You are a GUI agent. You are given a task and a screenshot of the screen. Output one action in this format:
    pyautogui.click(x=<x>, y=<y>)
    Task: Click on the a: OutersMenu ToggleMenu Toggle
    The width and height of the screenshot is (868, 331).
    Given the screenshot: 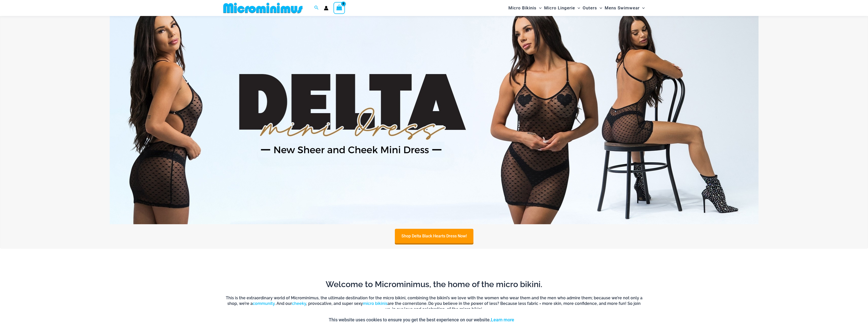 What is the action you would take?
    pyautogui.click(x=592, y=8)
    